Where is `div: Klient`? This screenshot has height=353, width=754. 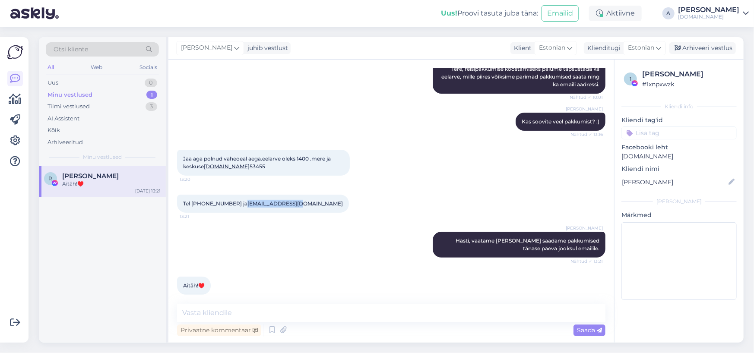
div: Klient is located at coordinates (521, 48).